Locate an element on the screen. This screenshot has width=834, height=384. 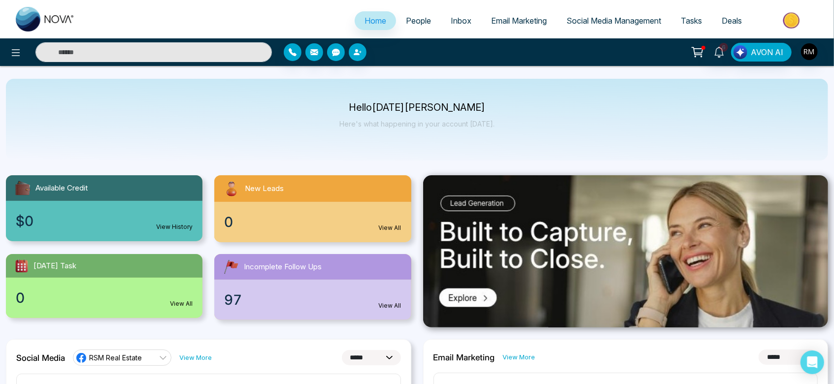
h2: Social Media is located at coordinates (40, 358).